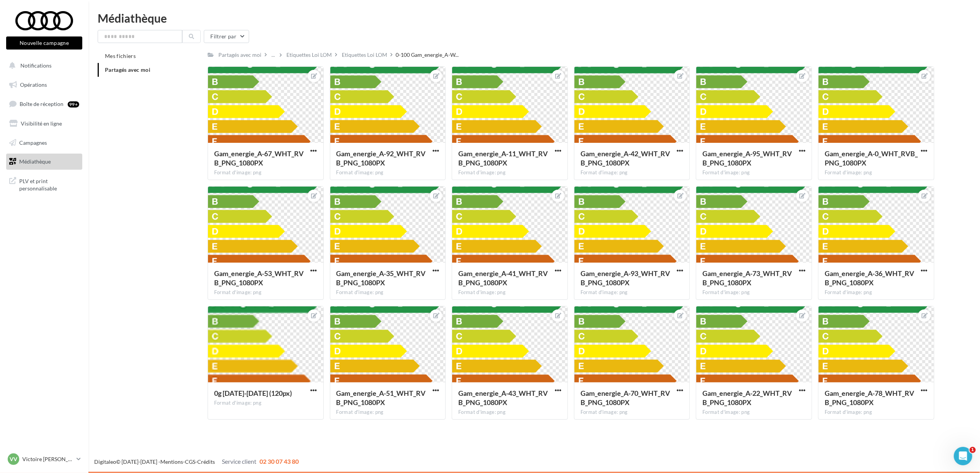 The image size is (980, 473). Describe the element at coordinates (239, 461) in the screenshot. I see `span: Service client` at that location.